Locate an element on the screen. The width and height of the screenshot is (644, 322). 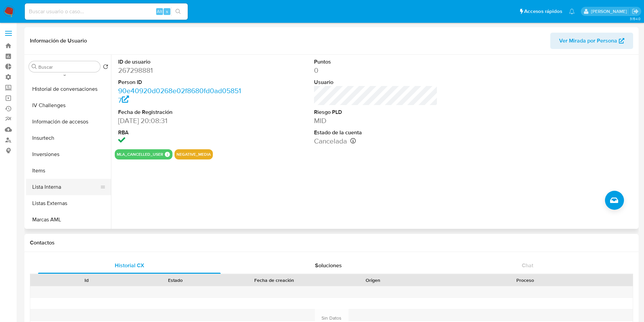
div: Id is located at coordinates (86, 280).